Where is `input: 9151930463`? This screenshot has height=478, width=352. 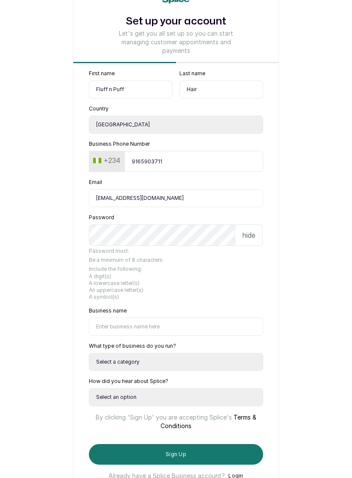
input: 9151930463 is located at coordinates (194, 161).